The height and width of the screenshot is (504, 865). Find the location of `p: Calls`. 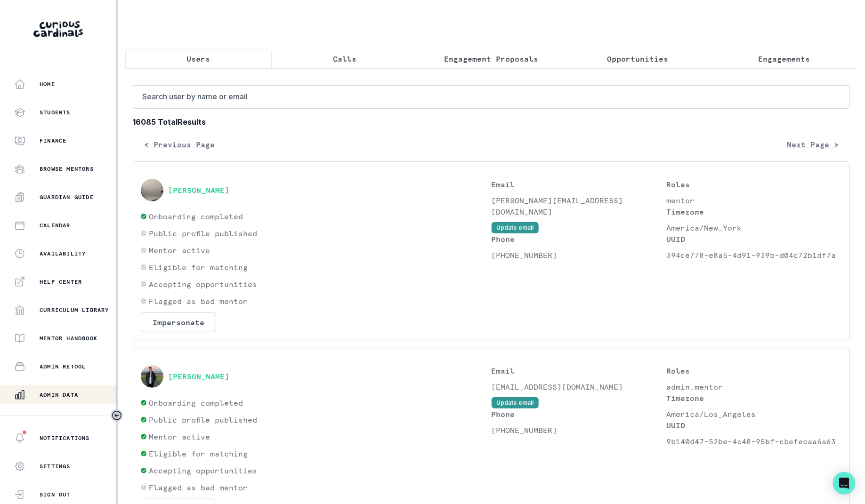

p: Calls is located at coordinates (345, 59).